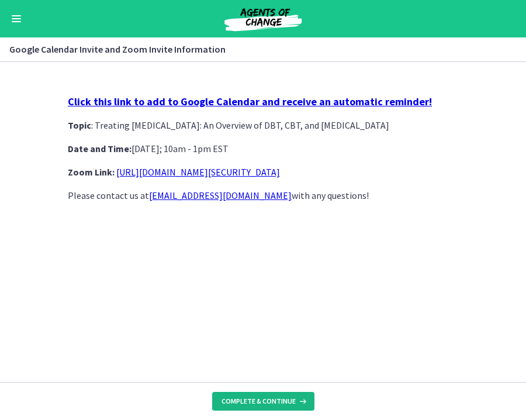 This screenshot has height=420, width=526. Describe the element at coordinates (256, 49) in the screenshot. I see `h3: Google Calendar Invite and Zoom Invite Information` at that location.